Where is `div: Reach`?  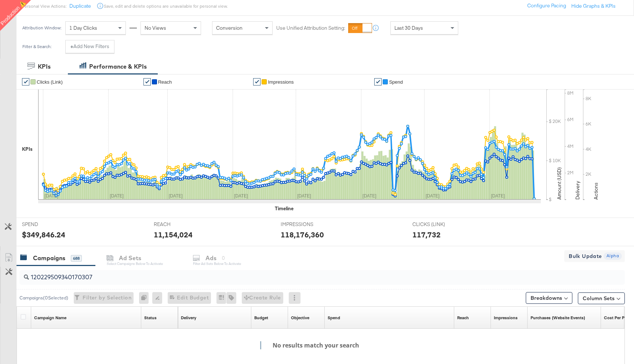 div: Reach is located at coordinates (463, 318).